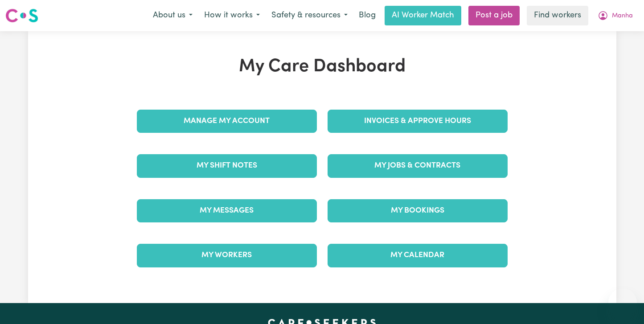 Image resolution: width=644 pixels, height=324 pixels. Describe the element at coordinates (227, 211) in the screenshot. I see `a: My Messages` at that location.